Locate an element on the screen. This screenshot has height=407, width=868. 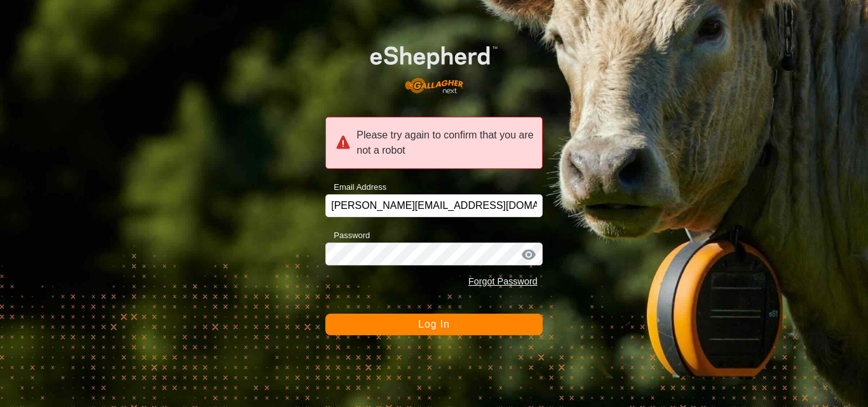
img: E-shepherd Logo is located at coordinates (434, 65).